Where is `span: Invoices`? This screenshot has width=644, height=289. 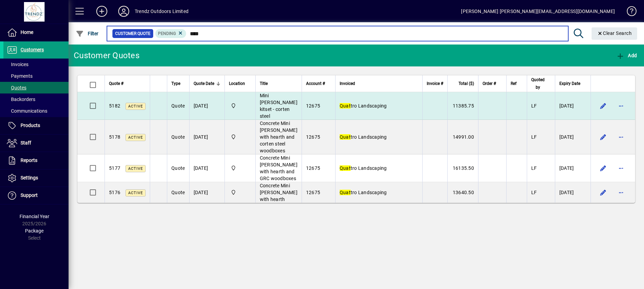 span: Invoices is located at coordinates (18, 64).